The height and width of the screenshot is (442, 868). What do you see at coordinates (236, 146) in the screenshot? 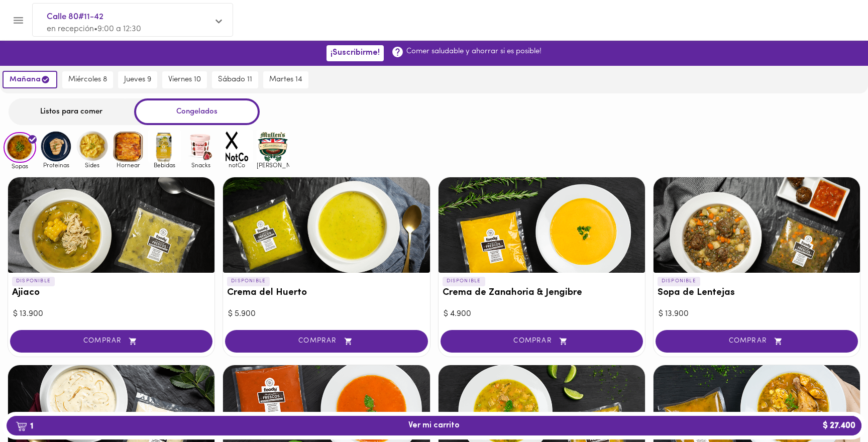
I see `img: notCo` at bounding box center [236, 146].